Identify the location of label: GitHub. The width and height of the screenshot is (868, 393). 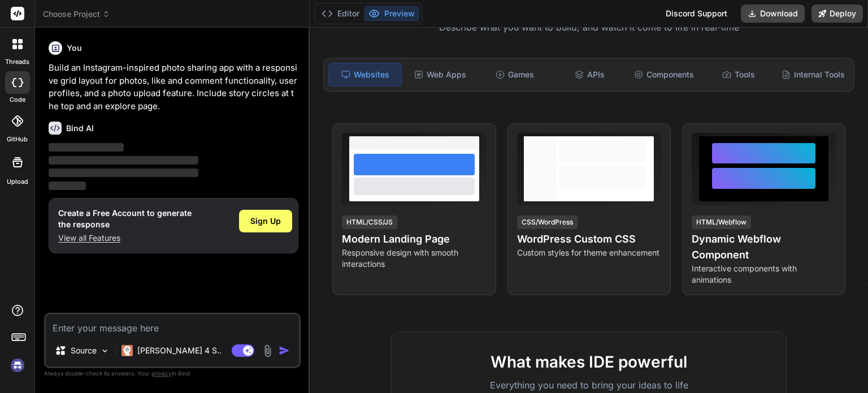
(17, 139).